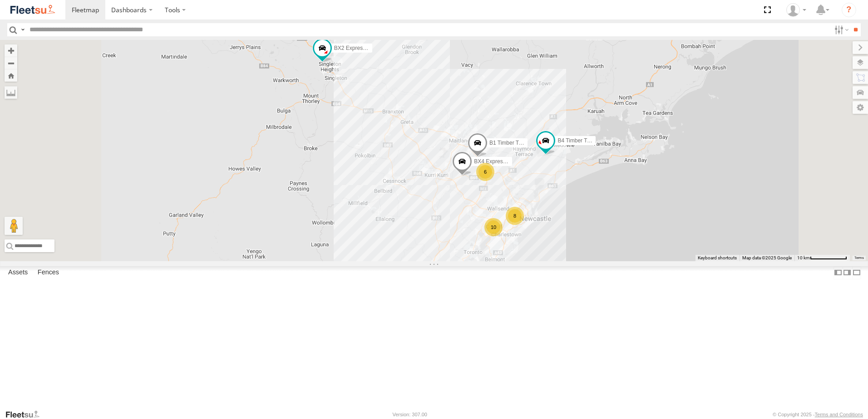 This screenshot has height=419, width=868. Describe the element at coordinates (11, 75) in the screenshot. I see `button: Zoom Home` at that location.